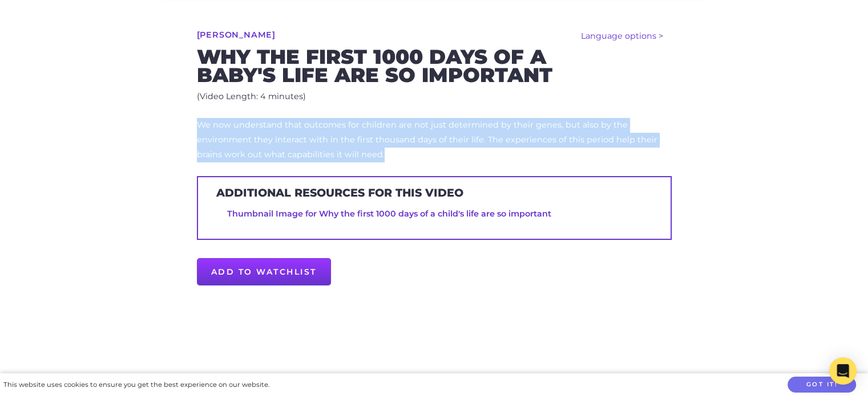  I want to click on button: Got it!, so click(821, 385).